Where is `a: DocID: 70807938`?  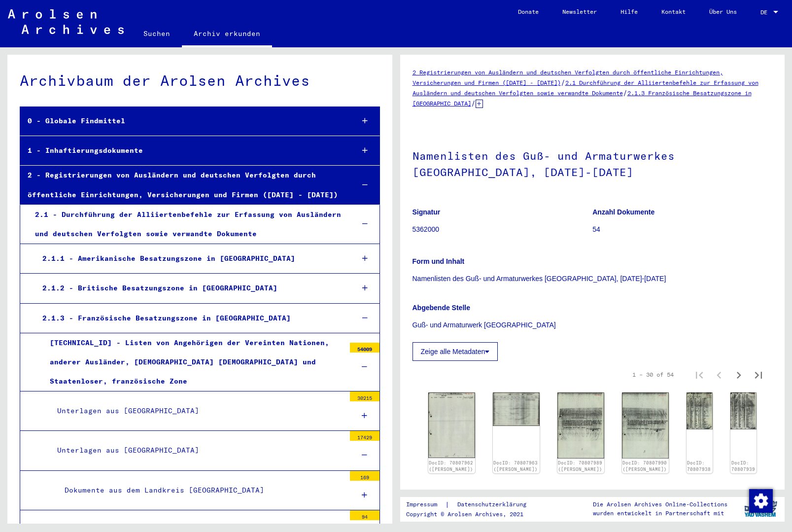 a: DocID: 70807938 is located at coordinates (699, 466).